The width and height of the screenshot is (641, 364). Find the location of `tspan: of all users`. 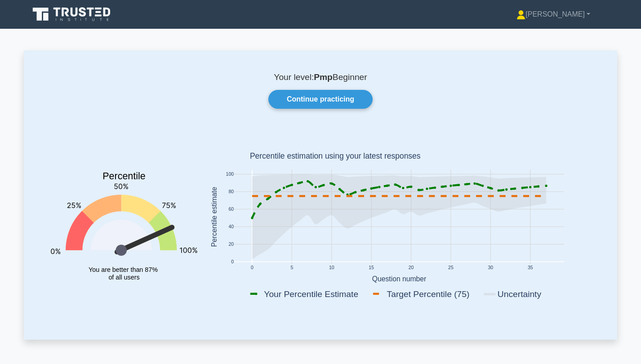

tspan: of all users is located at coordinates (124, 277).